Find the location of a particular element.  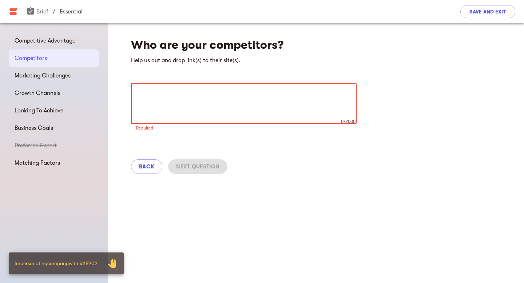

div: Preferred Expert is located at coordinates (54, 146).